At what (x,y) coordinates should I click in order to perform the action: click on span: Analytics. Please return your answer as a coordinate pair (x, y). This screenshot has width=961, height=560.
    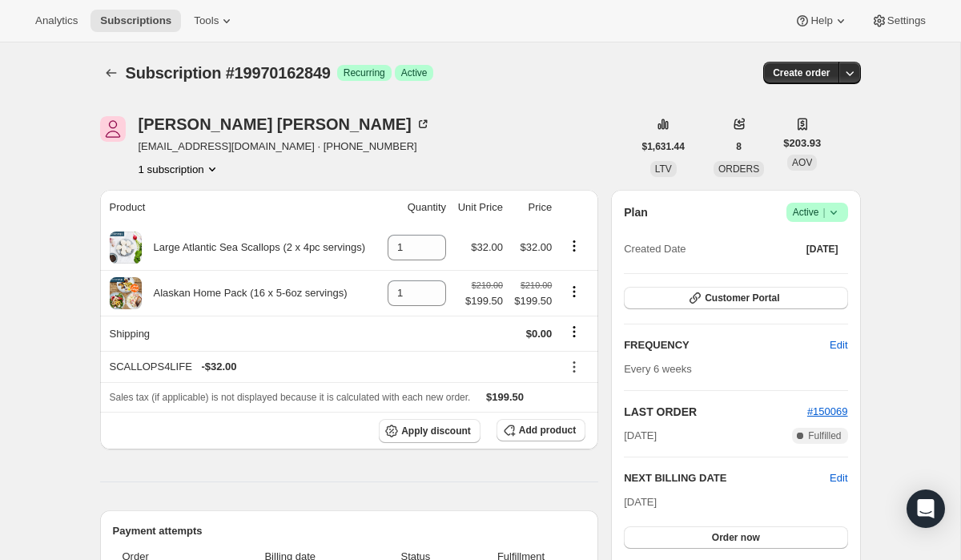
    Looking at the image, I should click on (56, 21).